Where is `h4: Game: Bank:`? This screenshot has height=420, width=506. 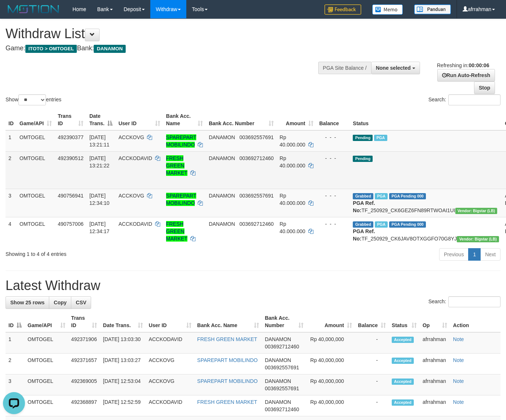 h4: Game: Bank: is located at coordinates (168, 48).